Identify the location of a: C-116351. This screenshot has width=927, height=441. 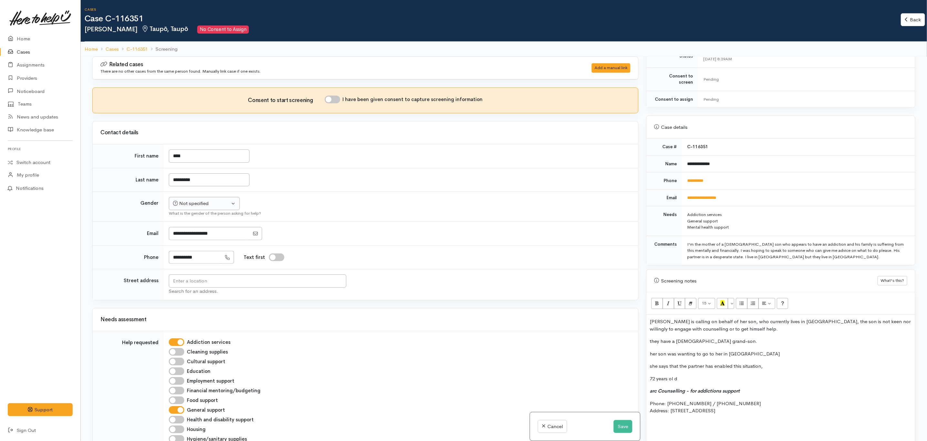
(137, 49).